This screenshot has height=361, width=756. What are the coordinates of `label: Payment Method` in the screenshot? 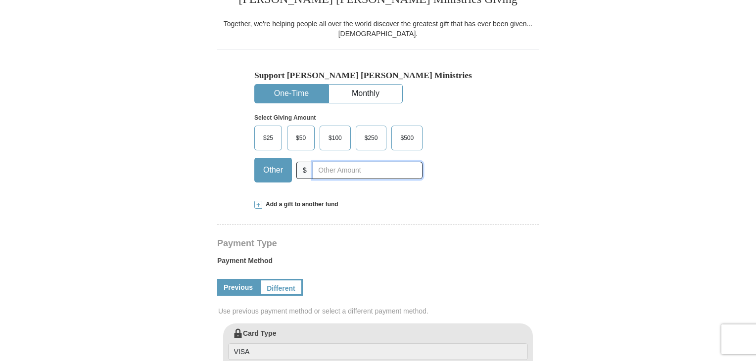 It's located at (378, 263).